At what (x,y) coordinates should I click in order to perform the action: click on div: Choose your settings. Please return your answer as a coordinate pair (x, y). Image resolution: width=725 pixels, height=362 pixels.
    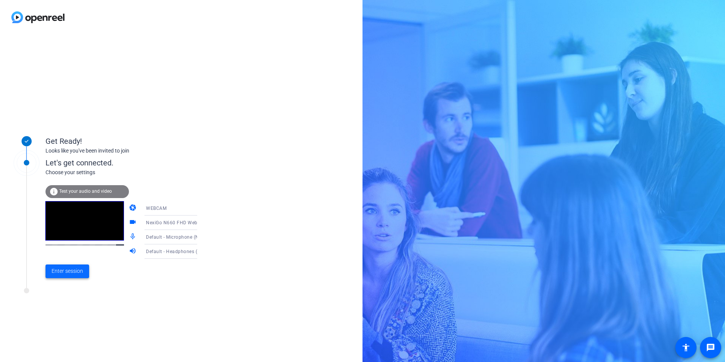
    Looking at the image, I should click on (129, 172).